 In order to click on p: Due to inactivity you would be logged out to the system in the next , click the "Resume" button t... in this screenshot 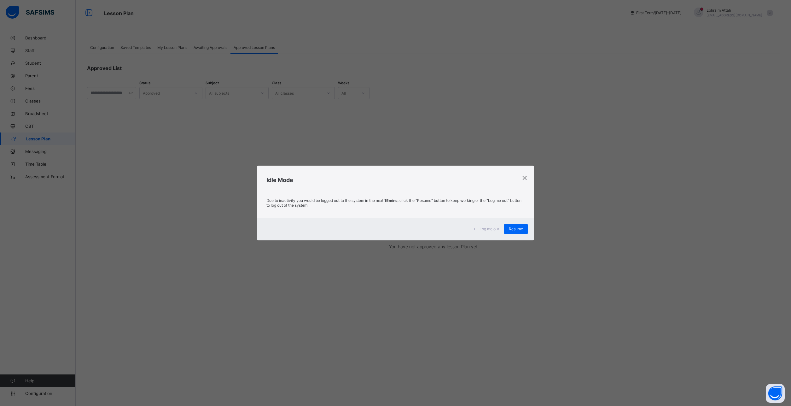, I will do `click(395, 203)`.